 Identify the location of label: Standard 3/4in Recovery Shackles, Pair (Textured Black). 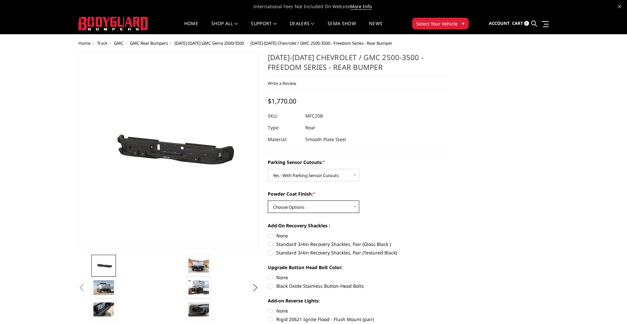
(358, 252).